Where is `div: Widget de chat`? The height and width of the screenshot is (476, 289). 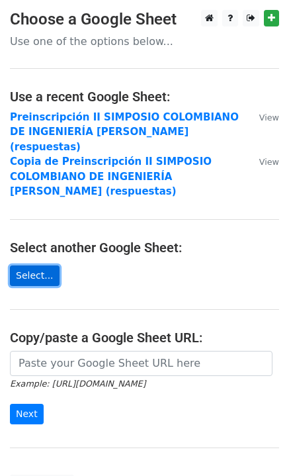 div: Widget de chat is located at coordinates (256, 444).